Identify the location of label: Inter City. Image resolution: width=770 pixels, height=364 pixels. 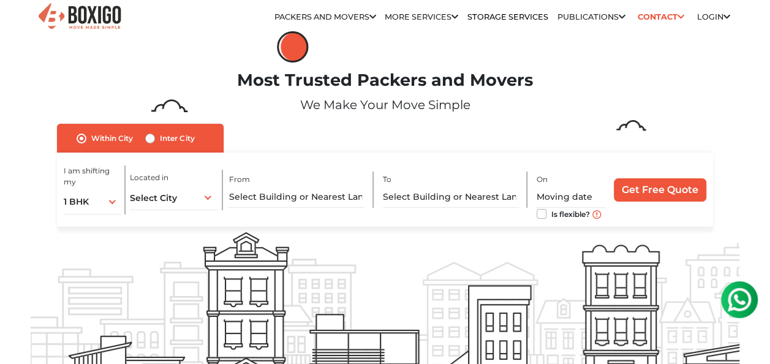
(177, 139).